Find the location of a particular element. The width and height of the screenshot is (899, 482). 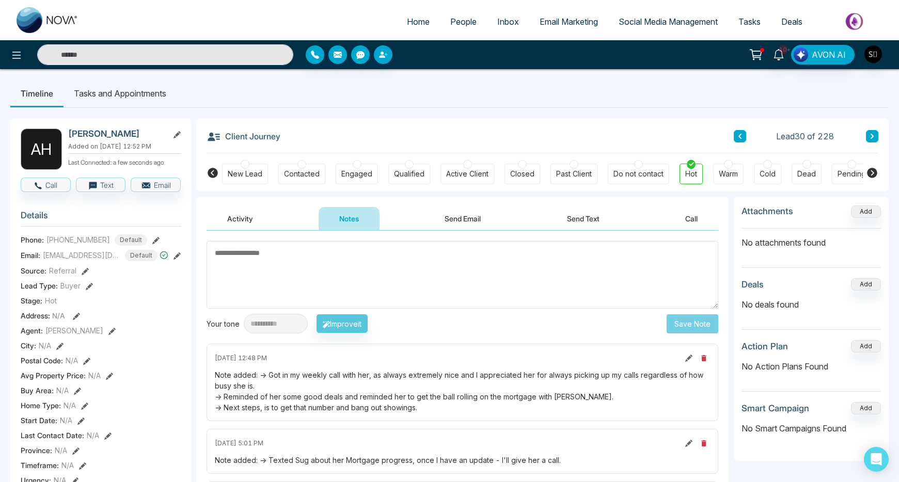

span: Buy Area : is located at coordinates (37, 390).